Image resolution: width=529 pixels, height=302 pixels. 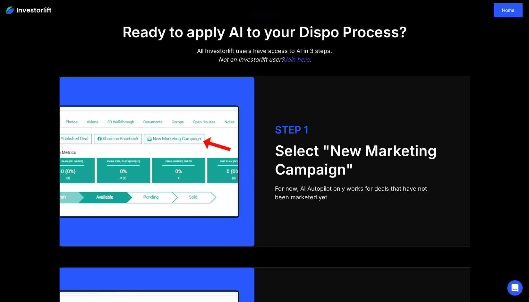 I want to click on h2: Ready to apply AI to your Dispo Process?, so click(x=265, y=32).